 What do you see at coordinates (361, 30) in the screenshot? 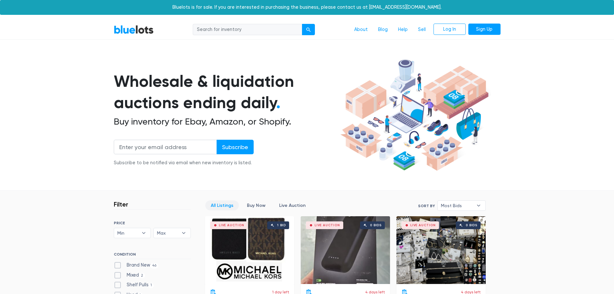
I see `a: About` at bounding box center [361, 30].